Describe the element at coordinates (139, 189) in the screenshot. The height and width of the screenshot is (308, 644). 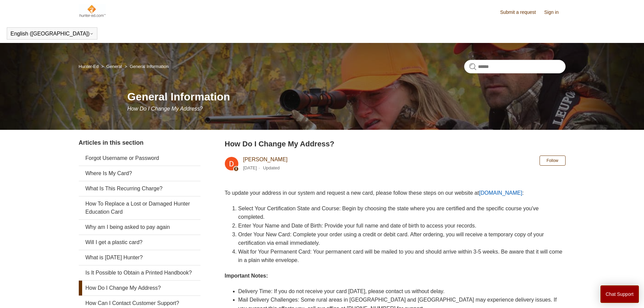
I see `a: What Is This Recurring Charge?` at that location.